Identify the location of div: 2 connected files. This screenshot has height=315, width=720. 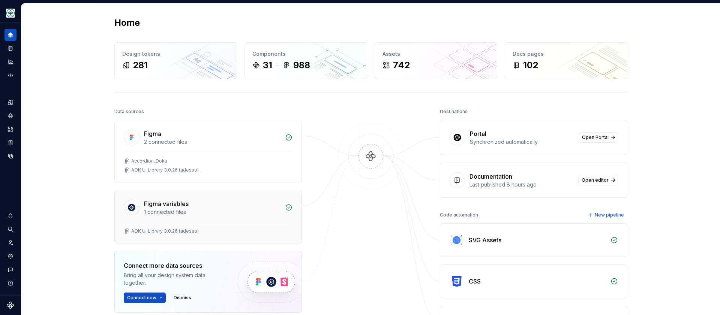
(212, 142).